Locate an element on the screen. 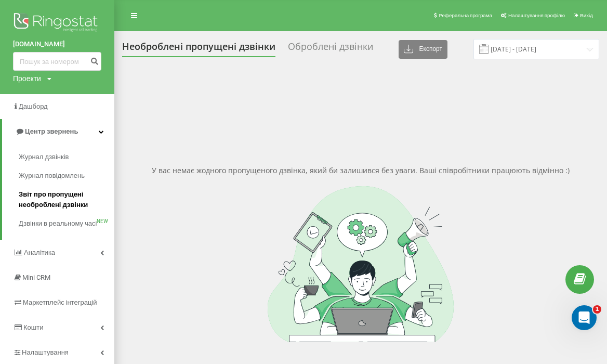  a: Центр звернень is located at coordinates (58, 131).